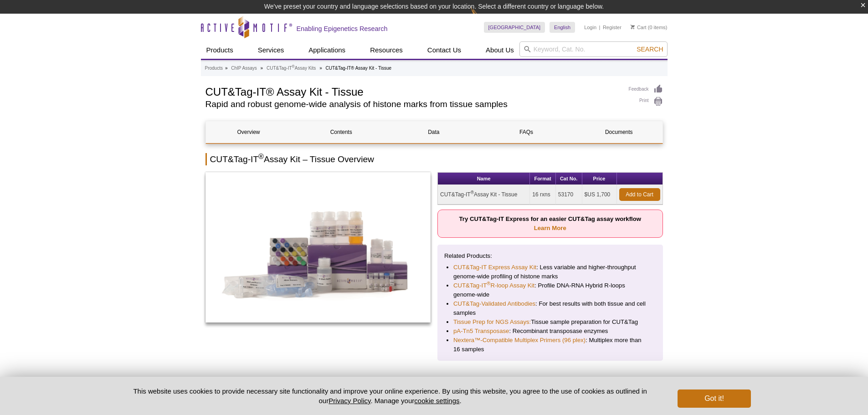 Image resolution: width=868 pixels, height=415 pixels. Describe the element at coordinates (390, 396) in the screenshot. I see `p: This website uses cookies to provide necessary site functionality and improve your online experie...` at that location.